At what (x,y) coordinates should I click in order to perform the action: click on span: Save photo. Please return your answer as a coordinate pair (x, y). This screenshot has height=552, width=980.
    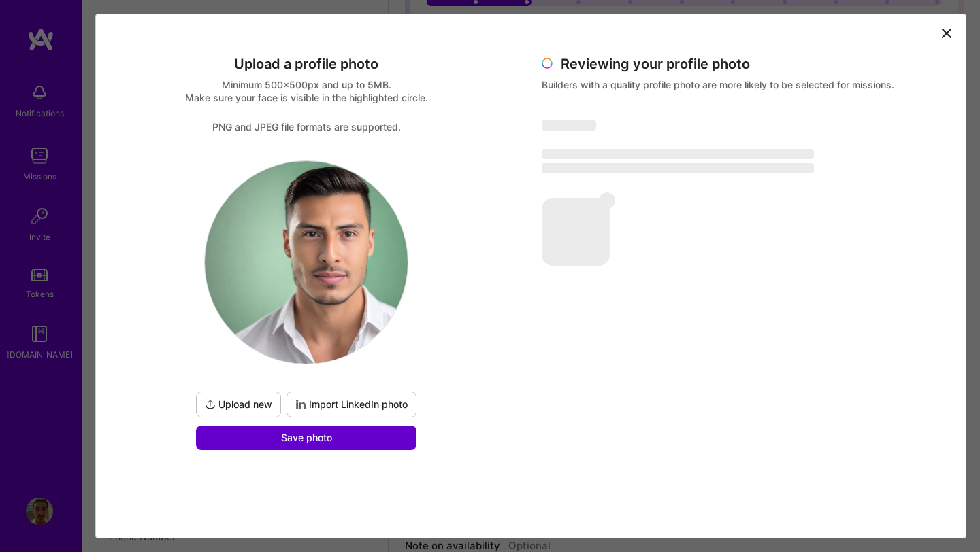
    Looking at the image, I should click on (306, 438).